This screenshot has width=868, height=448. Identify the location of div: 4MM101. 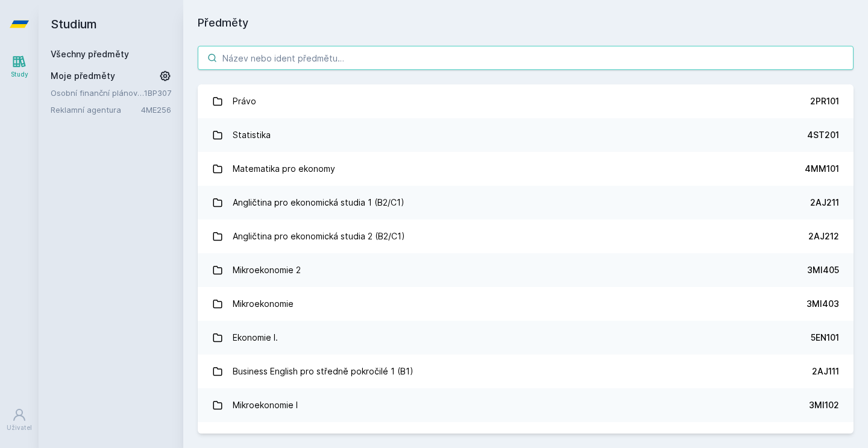
(821, 169).